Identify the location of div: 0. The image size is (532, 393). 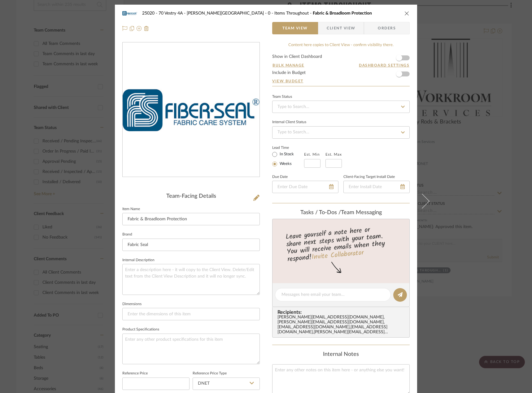
(191, 110).